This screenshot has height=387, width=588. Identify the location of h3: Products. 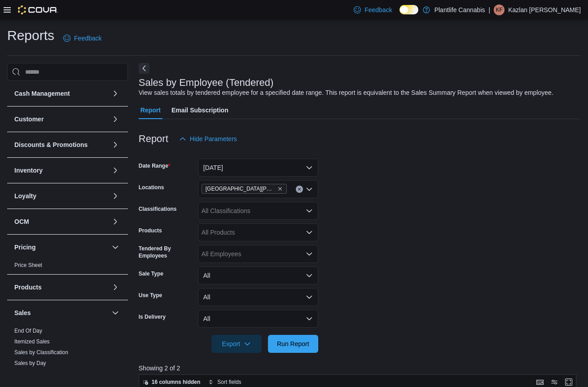
(28, 287).